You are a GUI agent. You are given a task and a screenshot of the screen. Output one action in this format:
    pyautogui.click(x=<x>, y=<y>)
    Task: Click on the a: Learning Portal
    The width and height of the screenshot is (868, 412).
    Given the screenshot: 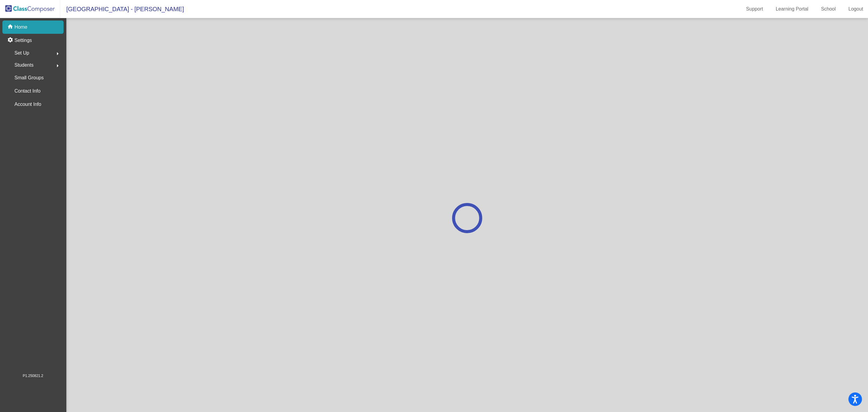 What is the action you would take?
    pyautogui.click(x=792, y=9)
    